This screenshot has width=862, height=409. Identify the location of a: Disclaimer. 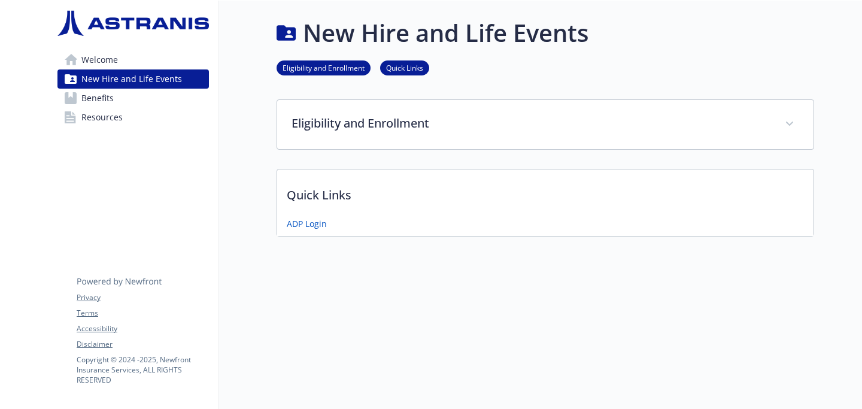
(142, 344).